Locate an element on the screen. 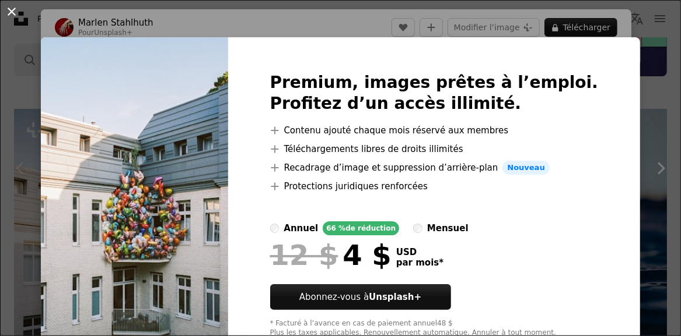  li: Recadrage d’image et suppression d’arrière-plan is located at coordinates (434, 168).